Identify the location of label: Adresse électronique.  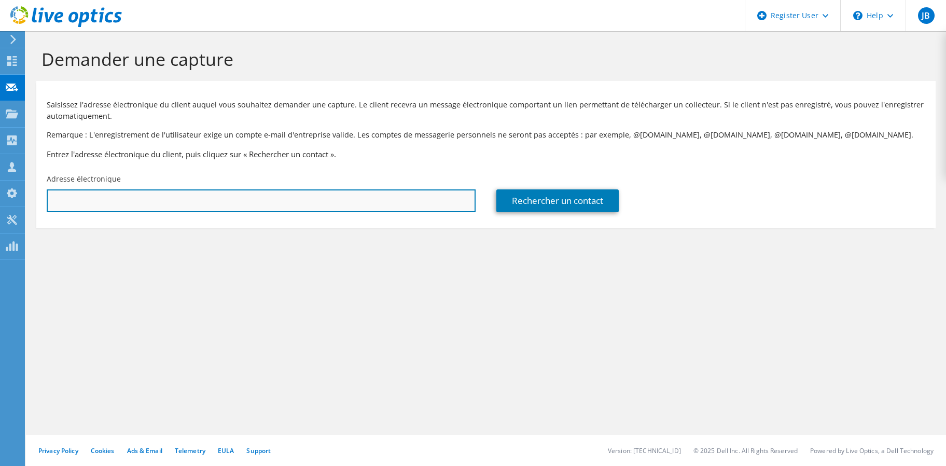
(83, 179).